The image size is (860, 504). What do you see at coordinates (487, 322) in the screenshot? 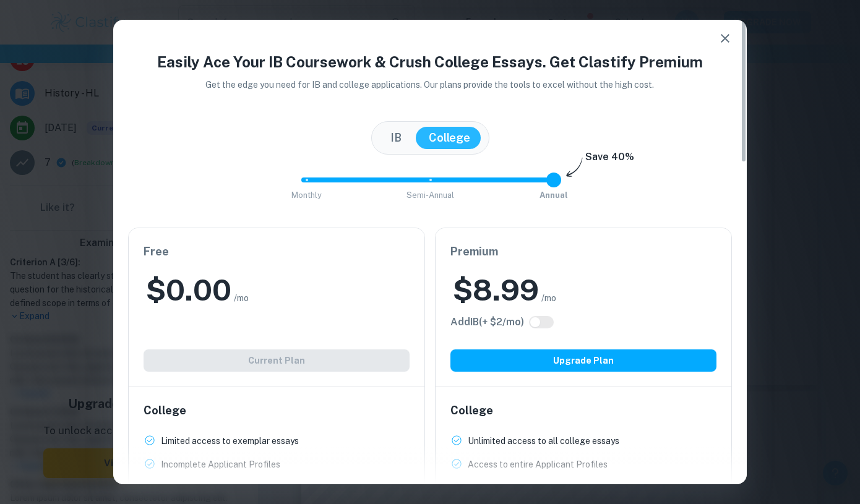
I see `h6: Click to see all the additional IB features.` at bounding box center [487, 322].